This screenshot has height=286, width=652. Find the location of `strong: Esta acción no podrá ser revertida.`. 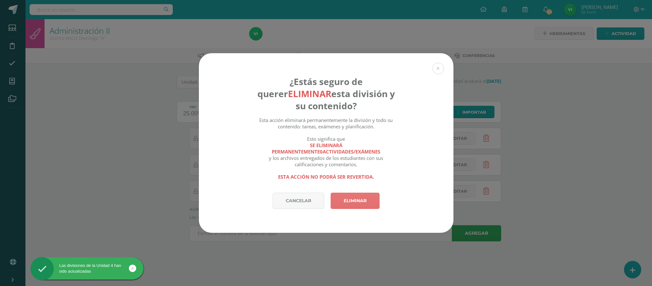

strong: Esta acción no podrá ser revertida. is located at coordinates (326, 177).